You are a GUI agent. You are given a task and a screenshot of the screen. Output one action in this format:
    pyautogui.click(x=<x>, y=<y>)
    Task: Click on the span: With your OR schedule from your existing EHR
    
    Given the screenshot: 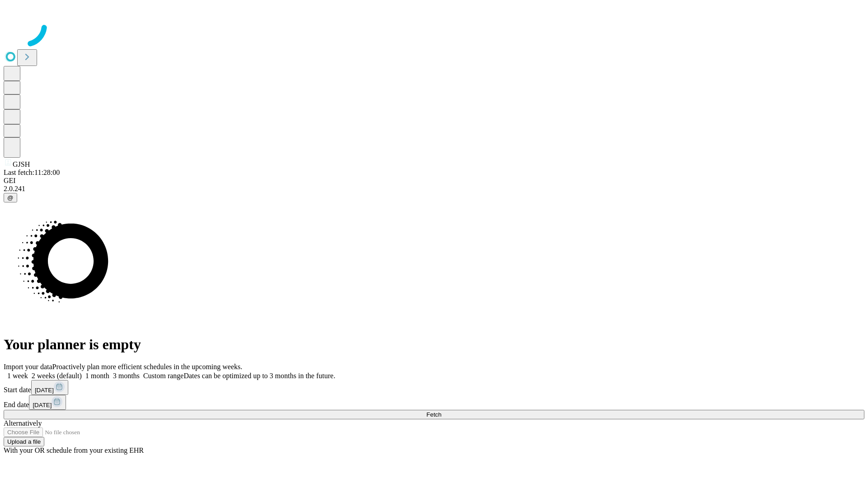 What is the action you would take?
    pyautogui.click(x=74, y=450)
    